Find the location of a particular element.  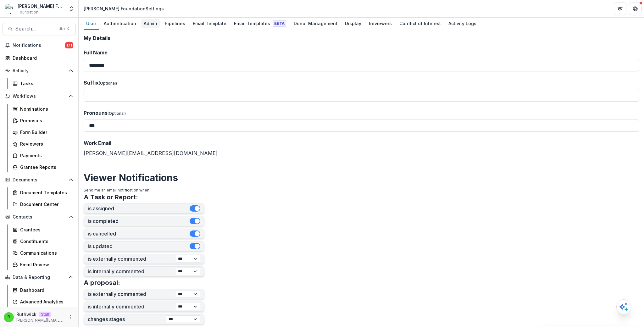

a: Donor Management is located at coordinates (315, 23).